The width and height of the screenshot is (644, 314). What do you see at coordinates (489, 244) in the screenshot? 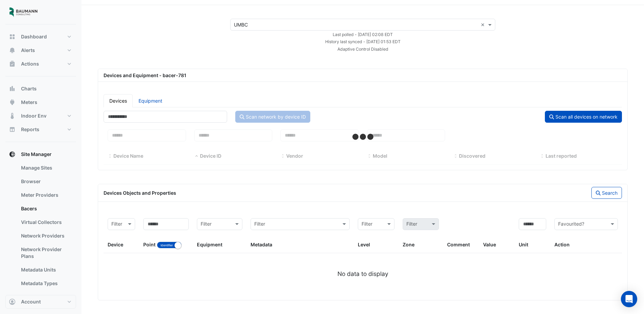
I see `span: Value` at bounding box center [489, 244].